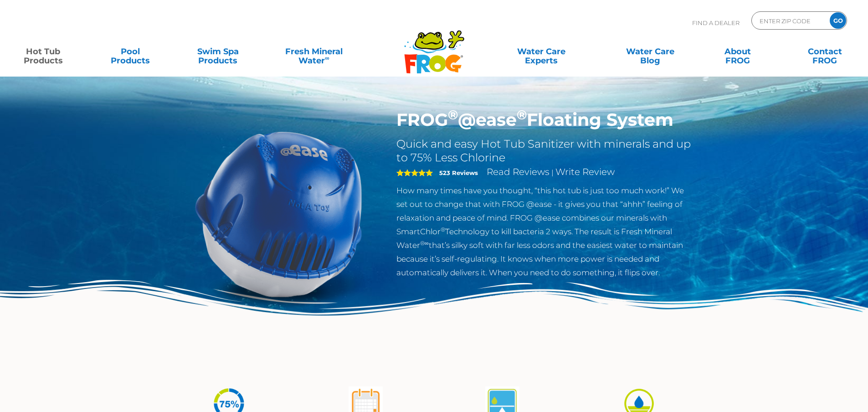 The width and height of the screenshot is (868, 412). I want to click on span: 5, so click(415, 173).